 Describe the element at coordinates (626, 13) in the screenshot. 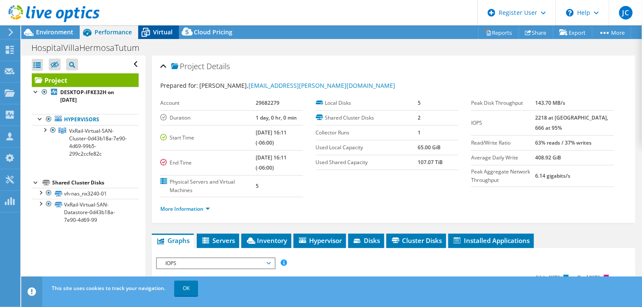

I see `span: JC` at that location.